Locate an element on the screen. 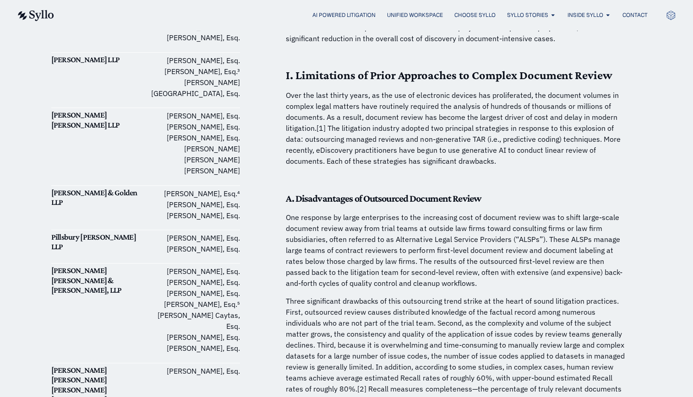 This screenshot has width=693, height=397. a: Choose Syllo is located at coordinates (474, 15).